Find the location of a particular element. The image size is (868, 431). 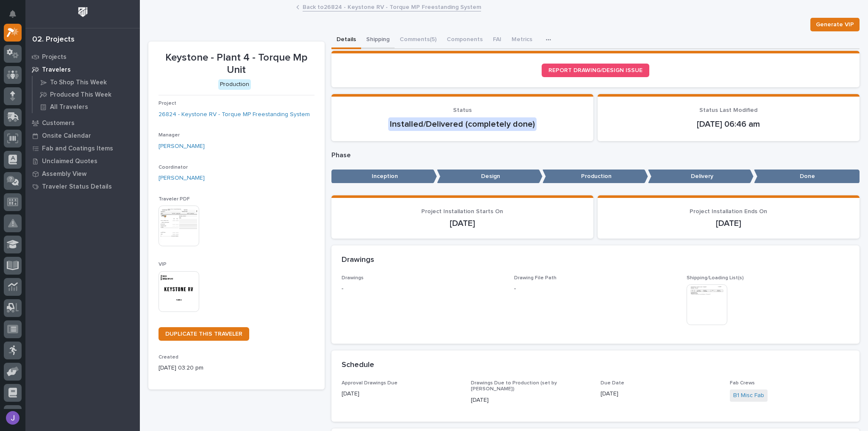

span: Drawing File Path is located at coordinates (535, 278).